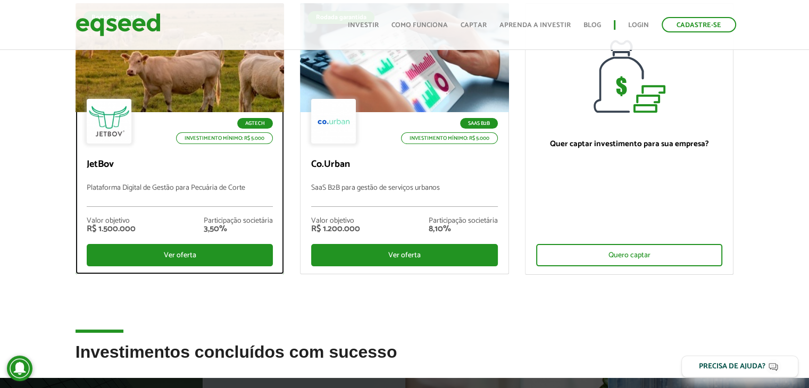 The width and height of the screenshot is (809, 388). Describe the element at coordinates (629, 139) in the screenshot. I see `a: Quer captar investimento para sua empresa? Quero captar` at that location.